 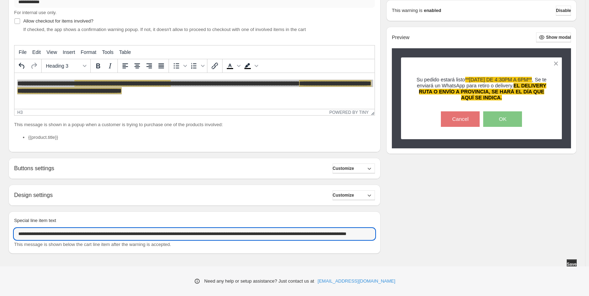 I want to click on body: Rich Text Area. Press ALT-0 for help., so click(x=180, y=14).